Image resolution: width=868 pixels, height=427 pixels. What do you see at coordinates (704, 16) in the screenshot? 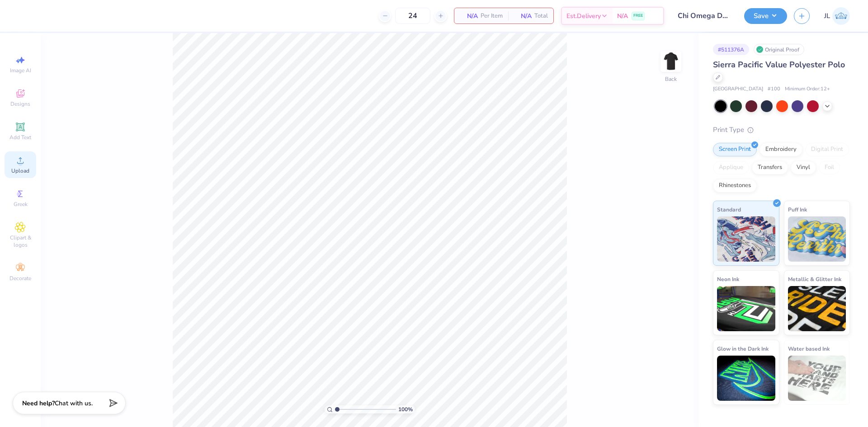
I see `input: Untitled Design` at bounding box center [704, 16].